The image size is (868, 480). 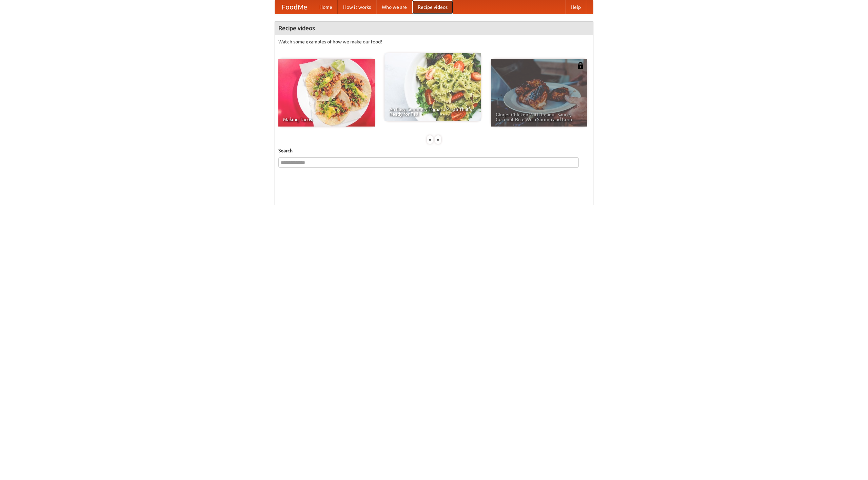 What do you see at coordinates (327, 92) in the screenshot?
I see `a: Making Tacos` at bounding box center [327, 92].